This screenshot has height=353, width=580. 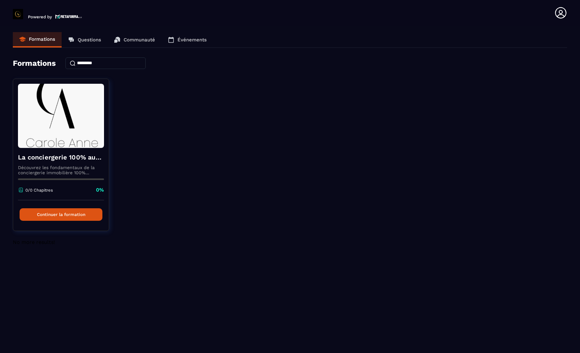 What do you see at coordinates (34, 242) in the screenshot?
I see `span: No more results!` at bounding box center [34, 242].